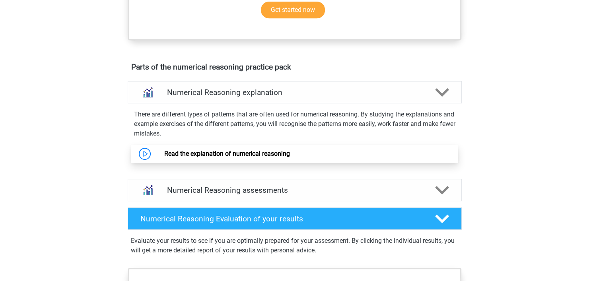 The height and width of the screenshot is (281, 589). I want to click on p: There are different types of patterns that are often used for numerical reasoning. By studying th..., so click(295, 124).